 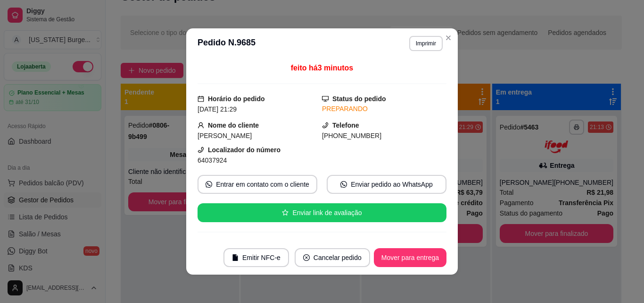 I want to click on button: Imprimir, so click(x=426, y=43).